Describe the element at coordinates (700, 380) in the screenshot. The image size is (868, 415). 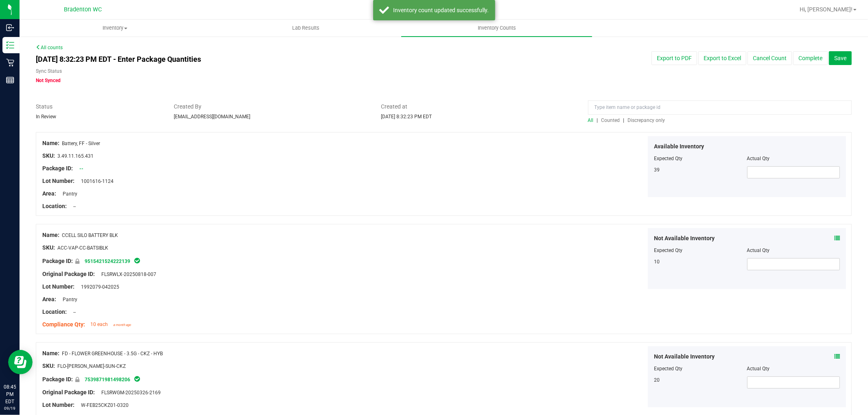
I see `div: 20` at that location.